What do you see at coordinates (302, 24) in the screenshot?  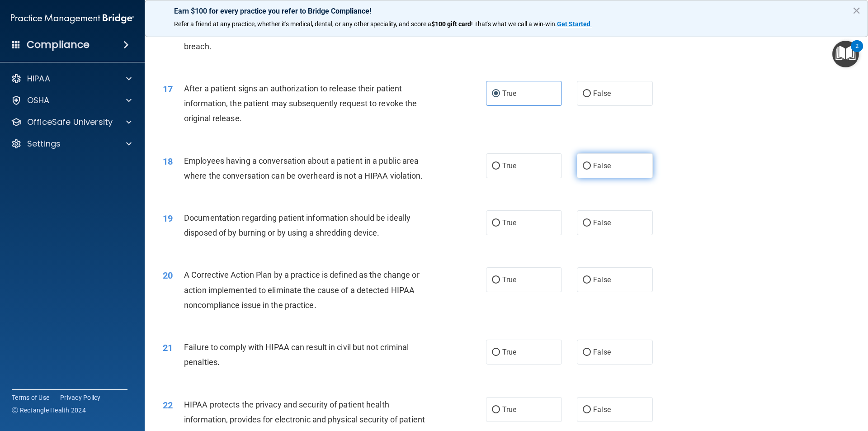 I see `span: Refer a friend at any practice, whether it's medical, dental, or any other speciality, and score a` at bounding box center [302, 24].